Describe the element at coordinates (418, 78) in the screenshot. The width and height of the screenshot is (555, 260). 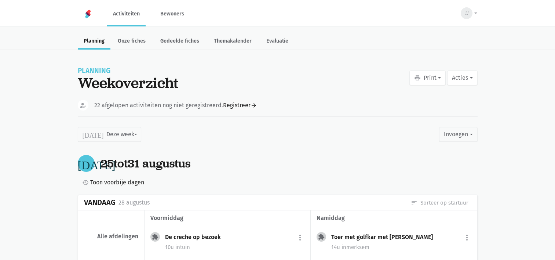
I see `i: print` at that location.